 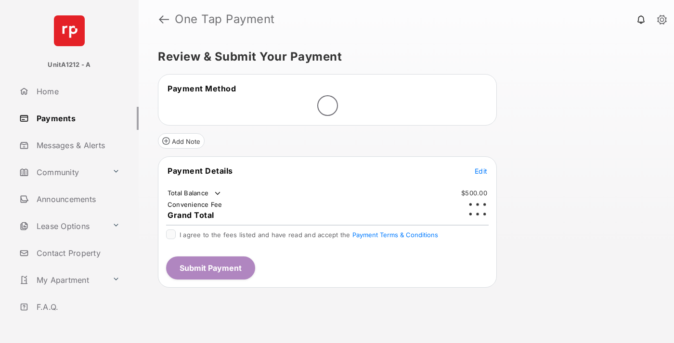 I want to click on a: Announcements, so click(x=77, y=199).